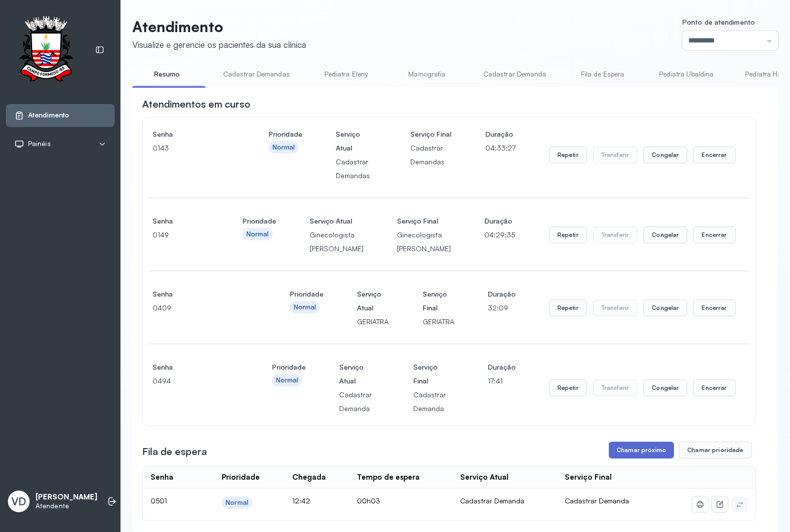 The image size is (790, 532). What do you see at coordinates (500, 148) in the screenshot?
I see `p: 04:33:27` at bounding box center [500, 148].